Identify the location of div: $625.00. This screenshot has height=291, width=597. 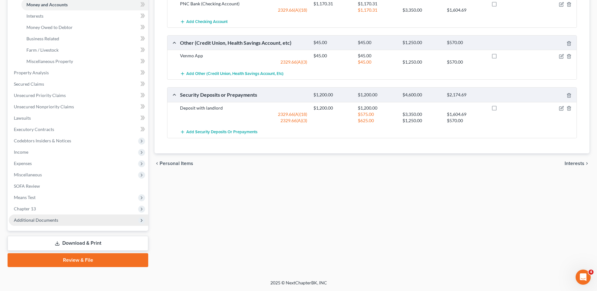
(377, 120).